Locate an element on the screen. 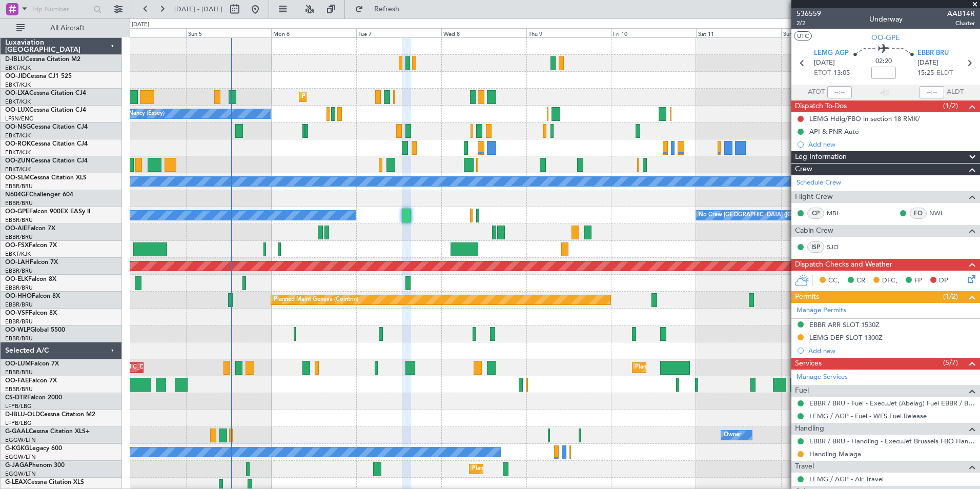 Image resolution: width=980 pixels, height=489 pixels. span: ATOT is located at coordinates (816, 92).